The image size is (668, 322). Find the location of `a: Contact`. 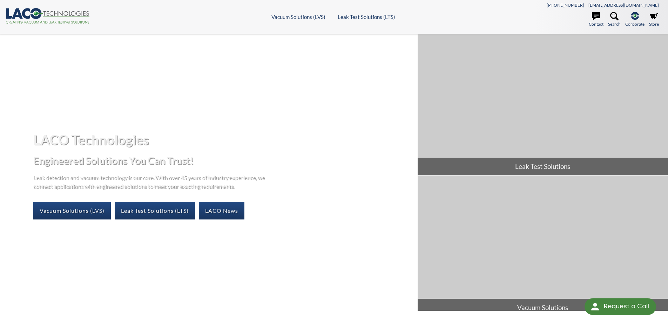

a: Contact is located at coordinates (596, 20).